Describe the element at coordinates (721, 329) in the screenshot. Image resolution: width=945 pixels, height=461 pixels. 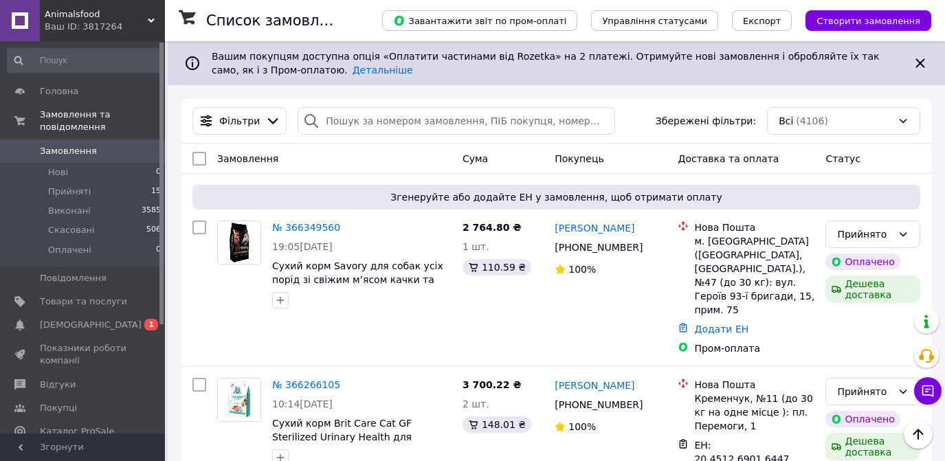
I see `a: Додати ЕН` at that location.